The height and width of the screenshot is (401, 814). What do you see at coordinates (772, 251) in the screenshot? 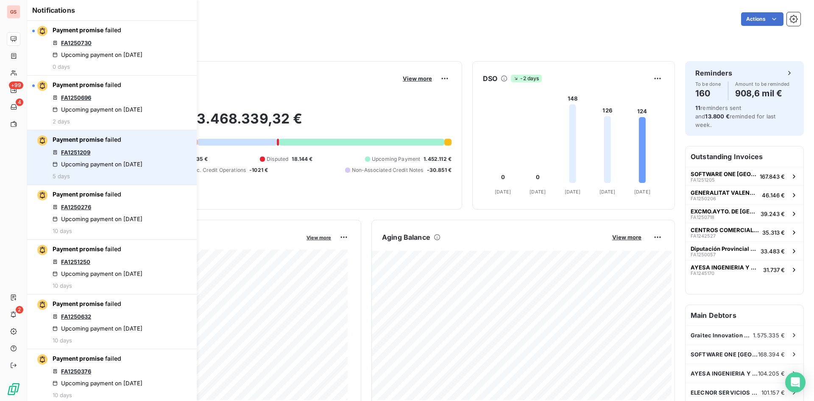
I see `span: 33.483 €` at bounding box center [772, 251].